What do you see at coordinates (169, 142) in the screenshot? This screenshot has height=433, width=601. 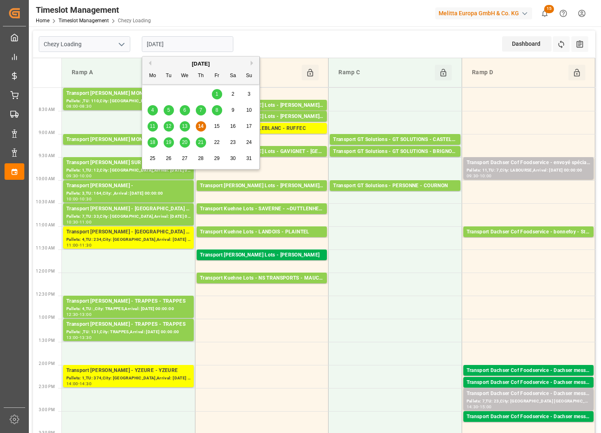 I see `div: Choose Tuesday, August 19th, 2025` at bounding box center [169, 142].